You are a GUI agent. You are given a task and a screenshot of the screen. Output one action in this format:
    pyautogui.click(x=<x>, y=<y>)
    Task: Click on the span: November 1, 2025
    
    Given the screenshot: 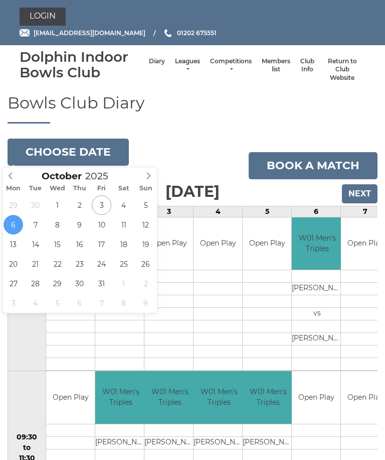 What is the action you would take?
    pyautogui.click(x=123, y=283)
    